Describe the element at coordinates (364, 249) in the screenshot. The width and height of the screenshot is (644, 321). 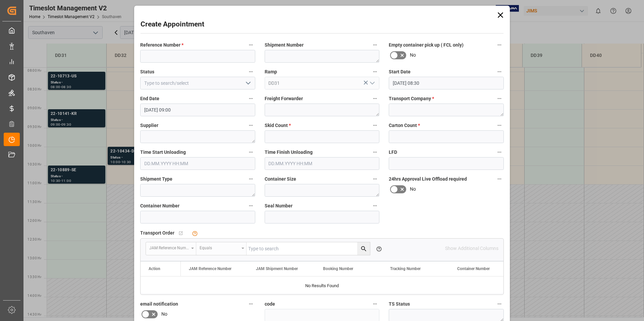
I see `button: search button` at that location.